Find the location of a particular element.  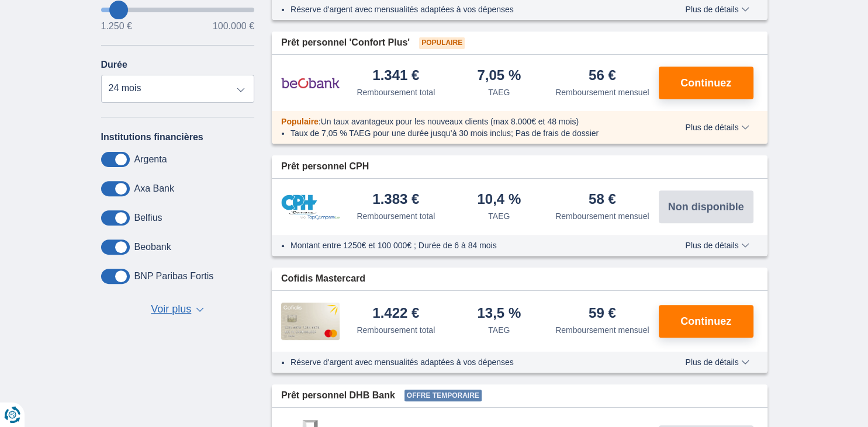

img: pret personnel Beobank is located at coordinates (310, 83).